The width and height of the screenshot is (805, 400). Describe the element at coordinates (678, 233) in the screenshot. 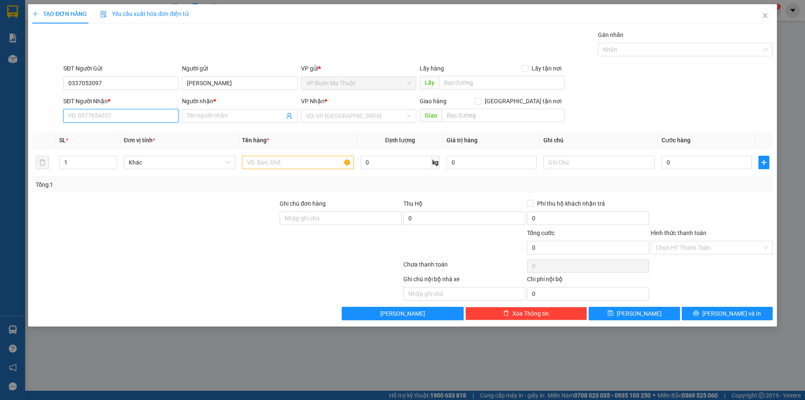

I see `label: Hình thức thanh toán` at that location.